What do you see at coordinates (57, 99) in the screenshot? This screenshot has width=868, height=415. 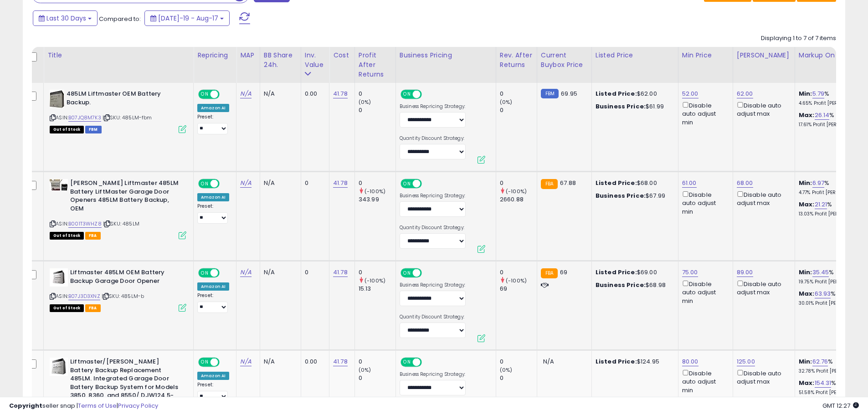 I see `img: 41257TDNBlL._SL40_.jpg` at bounding box center [57, 99].